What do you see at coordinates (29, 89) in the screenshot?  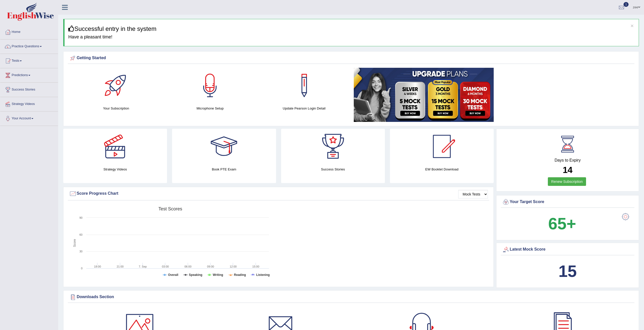 I see `a: Success Stories` at bounding box center [29, 89].